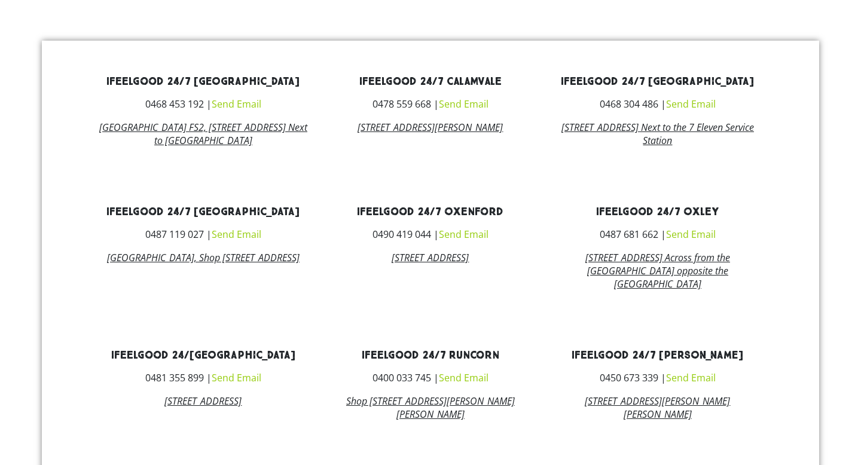 This screenshot has height=465, width=861. I want to click on h3: 0450 673 339 |, so click(657, 378).